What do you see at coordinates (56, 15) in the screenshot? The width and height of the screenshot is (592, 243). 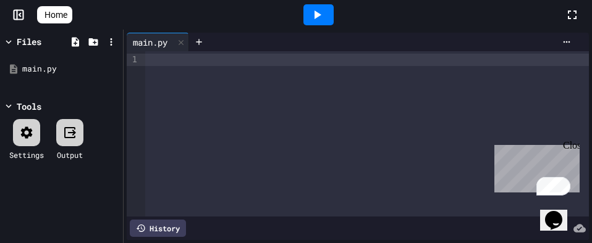 I see `span: Home` at bounding box center [56, 15].